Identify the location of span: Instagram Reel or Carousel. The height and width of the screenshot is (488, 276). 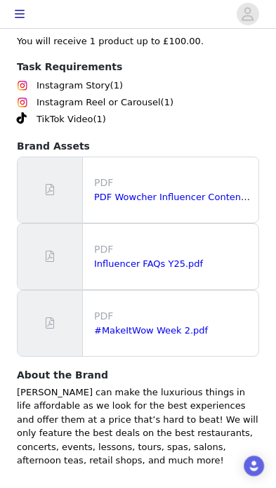
(98, 102).